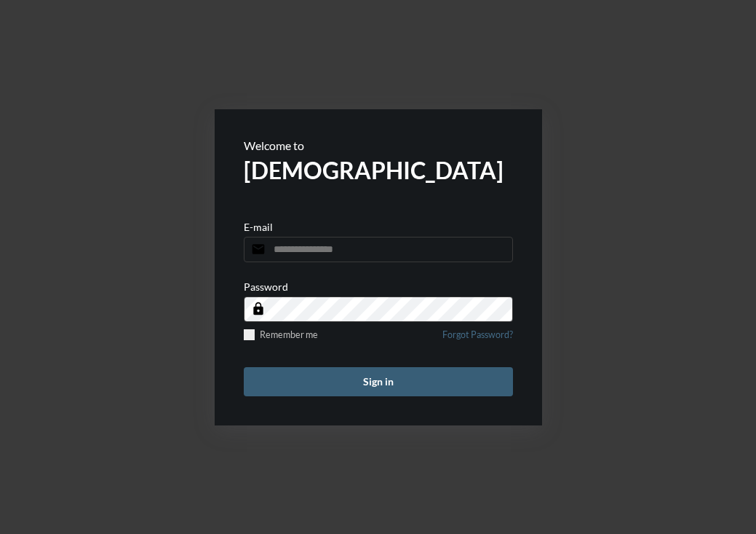 The height and width of the screenshot is (534, 756). I want to click on p: E-mail, so click(259, 226).